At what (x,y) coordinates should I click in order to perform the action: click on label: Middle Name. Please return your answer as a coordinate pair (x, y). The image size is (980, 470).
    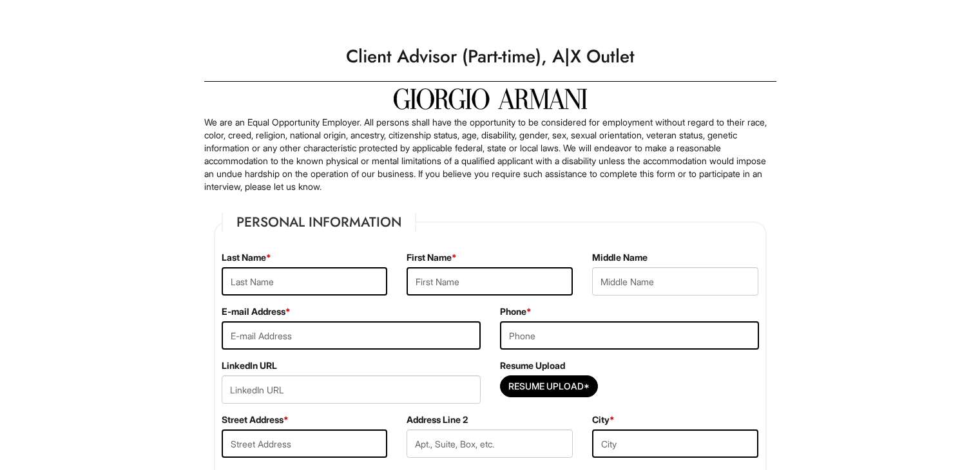
    Looking at the image, I should click on (620, 257).